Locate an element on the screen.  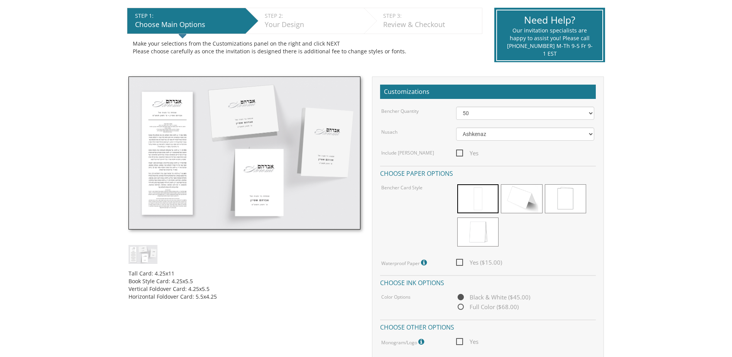
div: Need Help? is located at coordinates (550, 20).